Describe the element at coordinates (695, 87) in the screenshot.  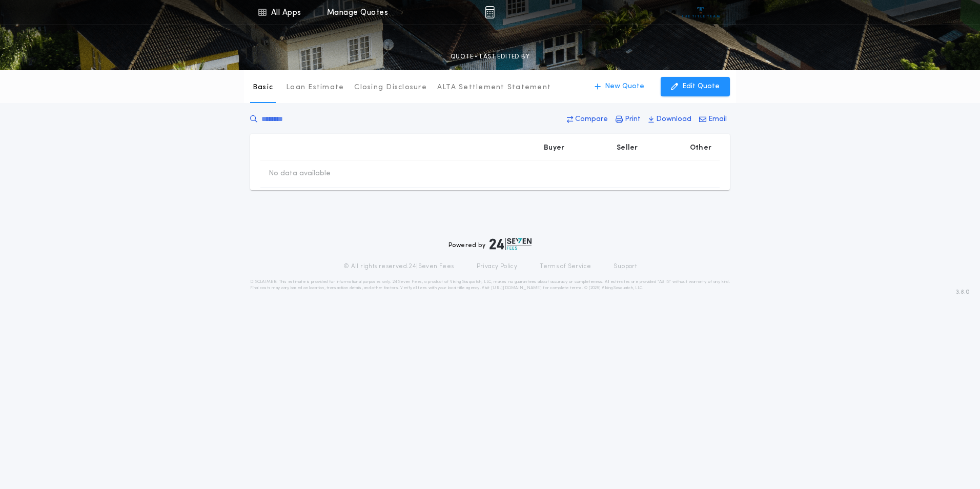
I see `button: Edit Quote` at that location.